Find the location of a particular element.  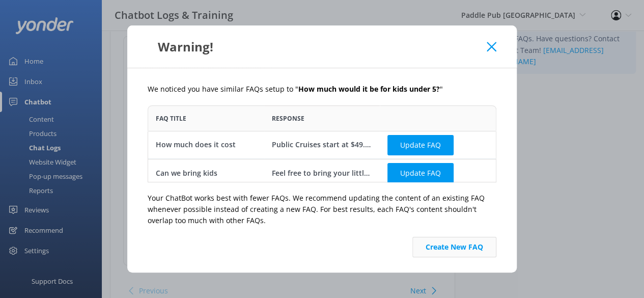

p: Your ChatBot works best with fewer FAQs. We recommend updating the content of an existing FAQ whe... is located at coordinates (322, 209).